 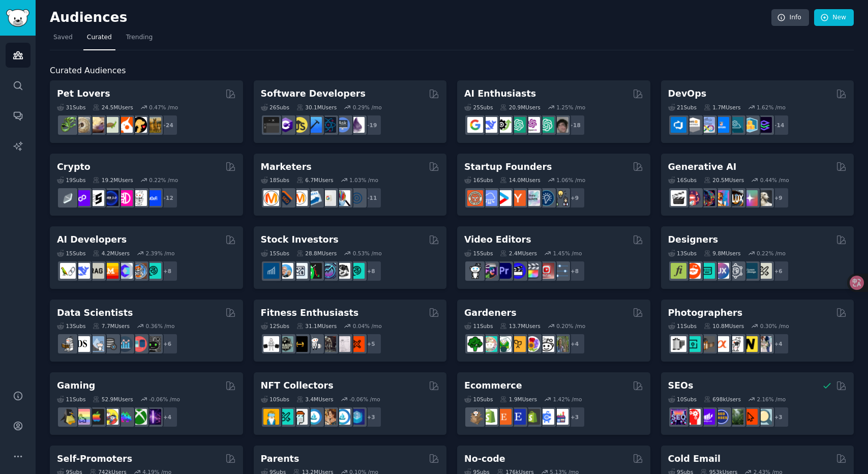 What do you see at coordinates (475, 344) in the screenshot?
I see `img: vegetablegardening` at bounding box center [475, 344].